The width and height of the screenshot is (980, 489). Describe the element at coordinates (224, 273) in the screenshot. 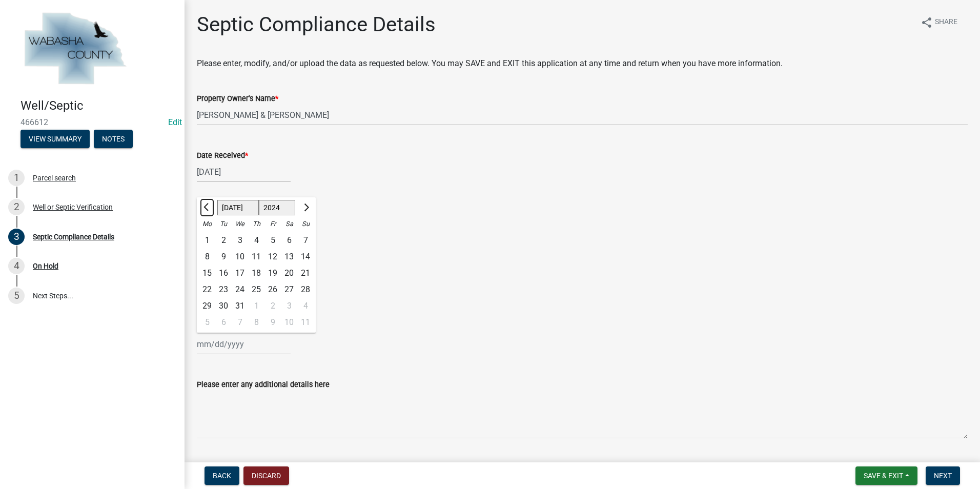

I see `div: Tuesday, July 16, 2024` at that location.